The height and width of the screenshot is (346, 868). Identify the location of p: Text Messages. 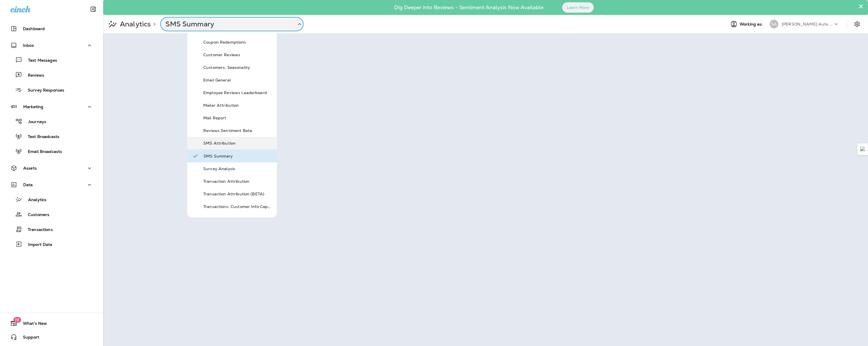
(40, 61).